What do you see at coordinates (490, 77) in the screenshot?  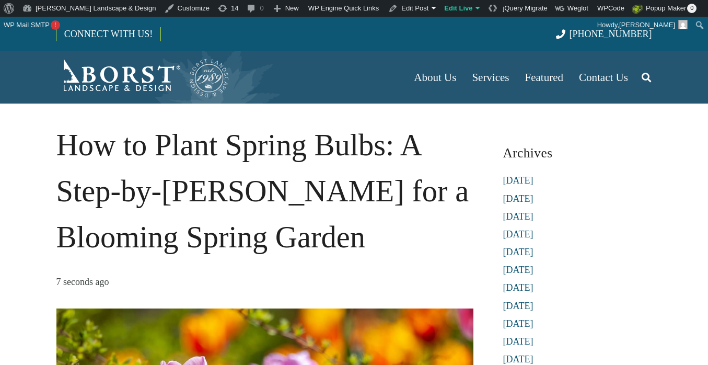 I see `a: Services` at bounding box center [490, 77].